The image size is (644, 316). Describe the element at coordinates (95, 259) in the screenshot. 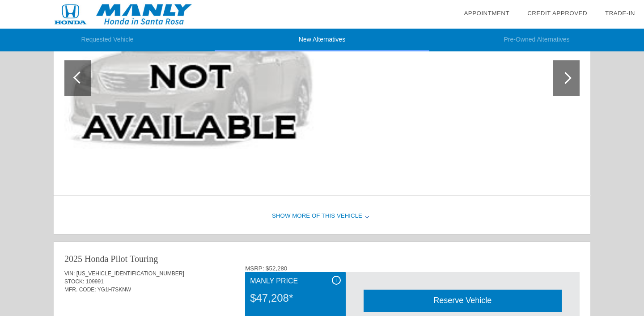

I see `div: 2025 Honda Pilot` at that location.